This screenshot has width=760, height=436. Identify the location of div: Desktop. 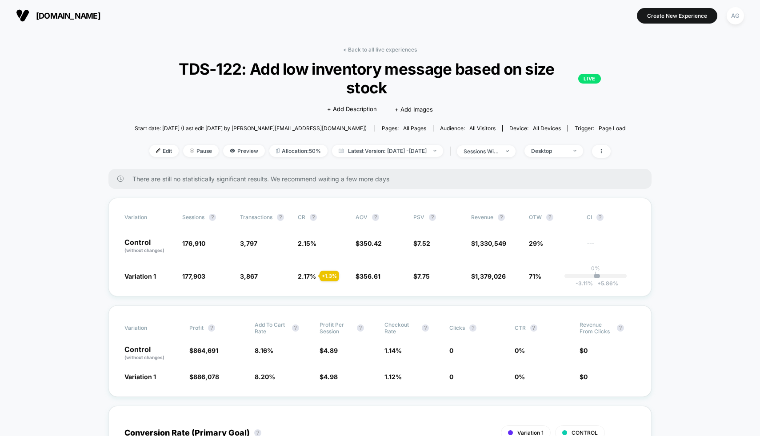
(549, 151).